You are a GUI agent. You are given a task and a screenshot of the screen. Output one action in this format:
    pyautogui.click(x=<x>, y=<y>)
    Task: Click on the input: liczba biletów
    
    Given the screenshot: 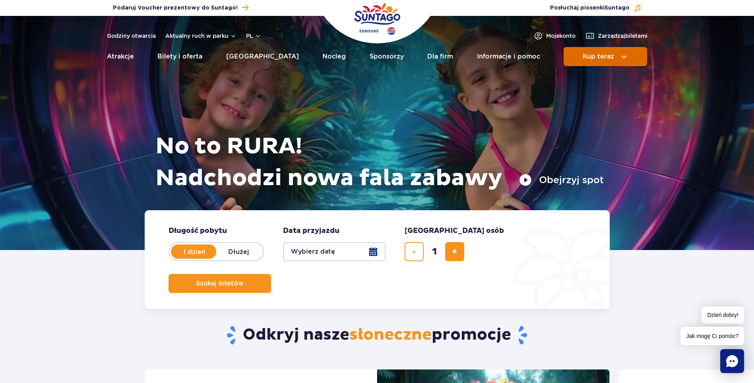 What is the action you would take?
    pyautogui.click(x=435, y=251)
    